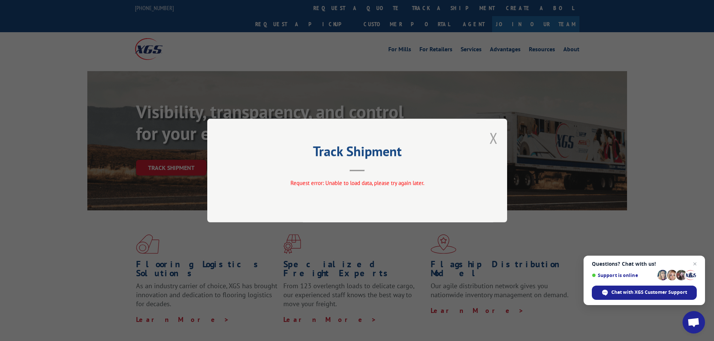 This screenshot has height=341, width=714. What do you see at coordinates (357, 153) in the screenshot?
I see `h2: Track Shipment` at bounding box center [357, 153].